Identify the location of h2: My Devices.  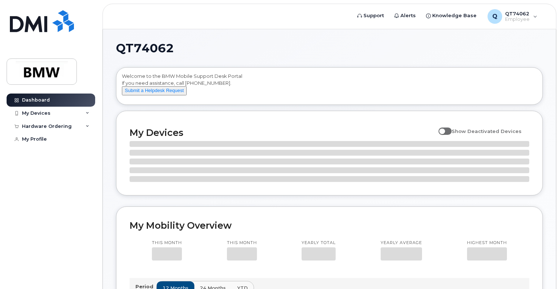
(282, 133).